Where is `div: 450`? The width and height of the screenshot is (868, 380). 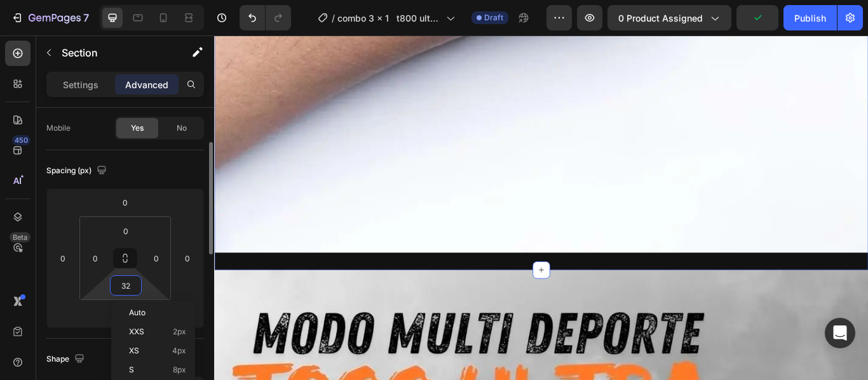 div: 450 is located at coordinates (21, 141).